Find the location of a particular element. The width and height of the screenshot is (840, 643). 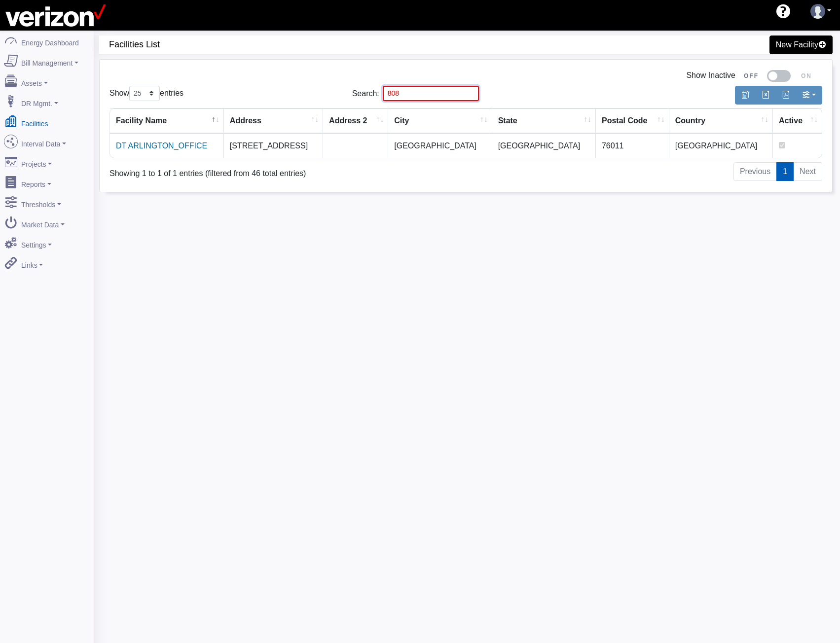

span: Facilities List is located at coordinates (290, 44).